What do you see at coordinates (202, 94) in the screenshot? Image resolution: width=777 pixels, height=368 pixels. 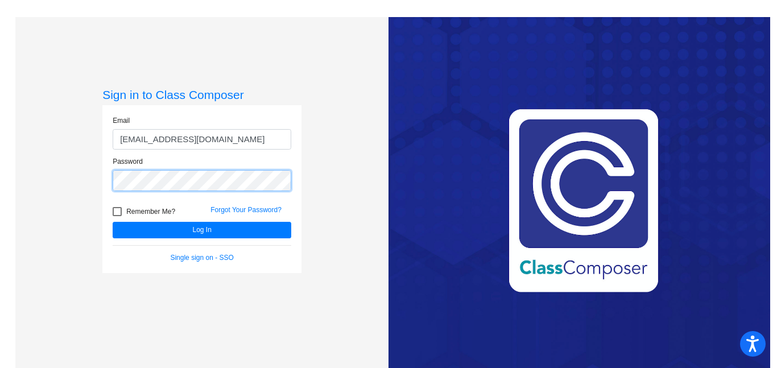 I see `h3: Sign in to Class Composer` at bounding box center [202, 94].